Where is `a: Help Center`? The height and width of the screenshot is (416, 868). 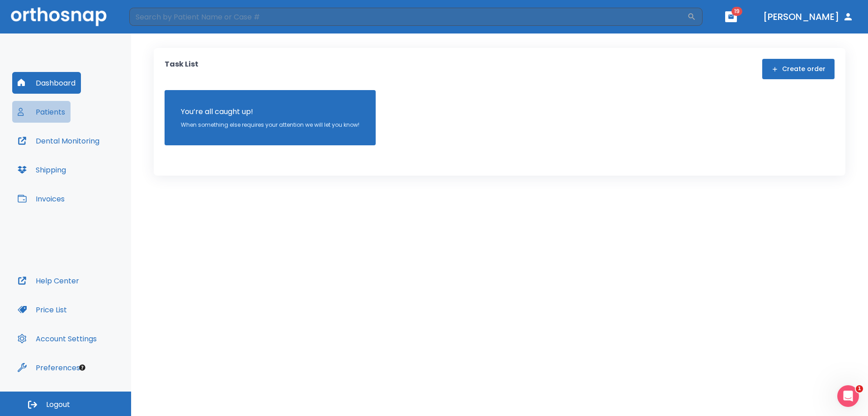 a: Help Center is located at coordinates (48, 281).